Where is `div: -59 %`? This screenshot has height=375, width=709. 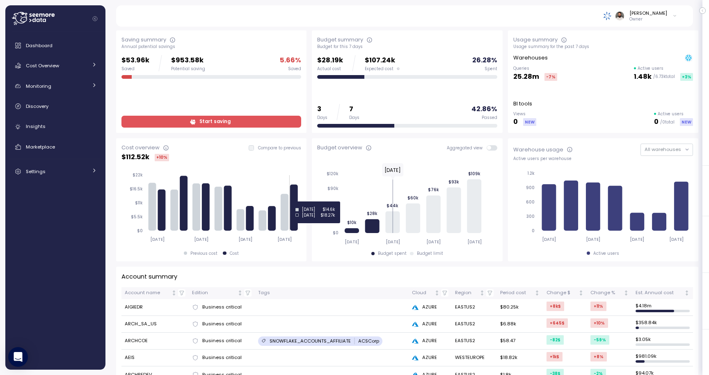 div: -59 % is located at coordinates (600, 340).